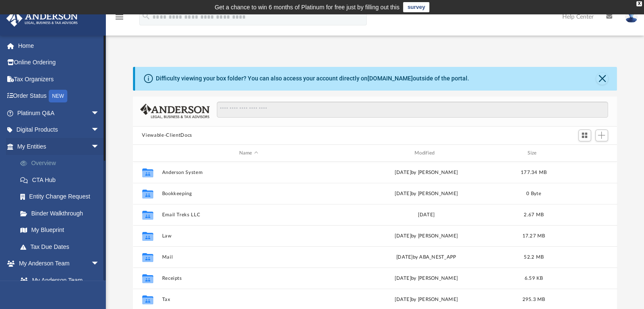 This screenshot has width=644, height=309. I want to click on button: Add, so click(601, 136).